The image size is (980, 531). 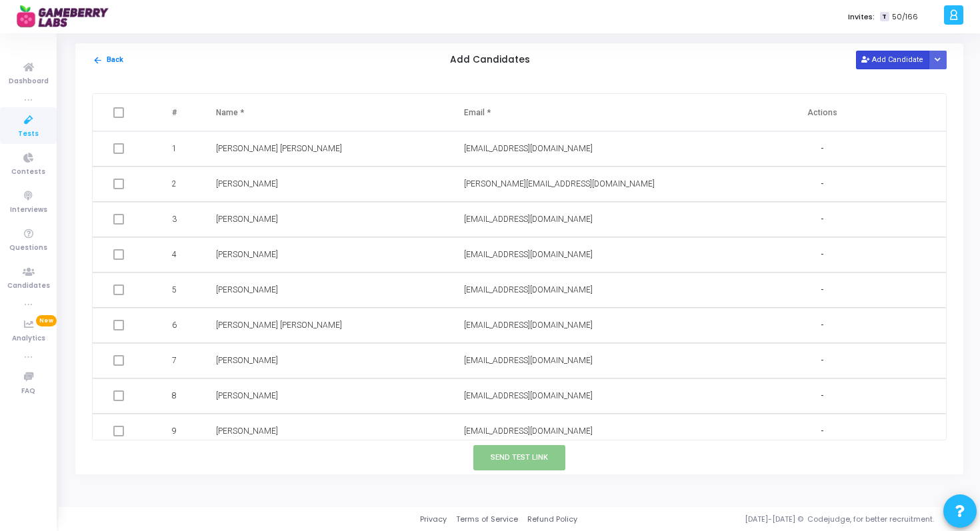 What do you see at coordinates (98, 60) in the screenshot?
I see `mat-icon: arrow_back` at bounding box center [98, 60].